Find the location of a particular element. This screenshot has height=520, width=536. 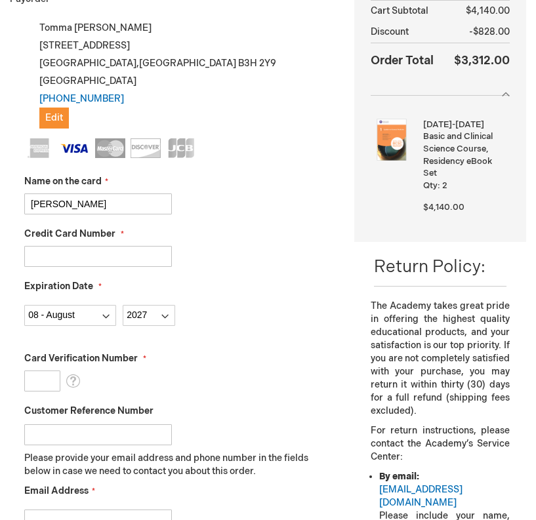

span: Edit is located at coordinates (54, 117).